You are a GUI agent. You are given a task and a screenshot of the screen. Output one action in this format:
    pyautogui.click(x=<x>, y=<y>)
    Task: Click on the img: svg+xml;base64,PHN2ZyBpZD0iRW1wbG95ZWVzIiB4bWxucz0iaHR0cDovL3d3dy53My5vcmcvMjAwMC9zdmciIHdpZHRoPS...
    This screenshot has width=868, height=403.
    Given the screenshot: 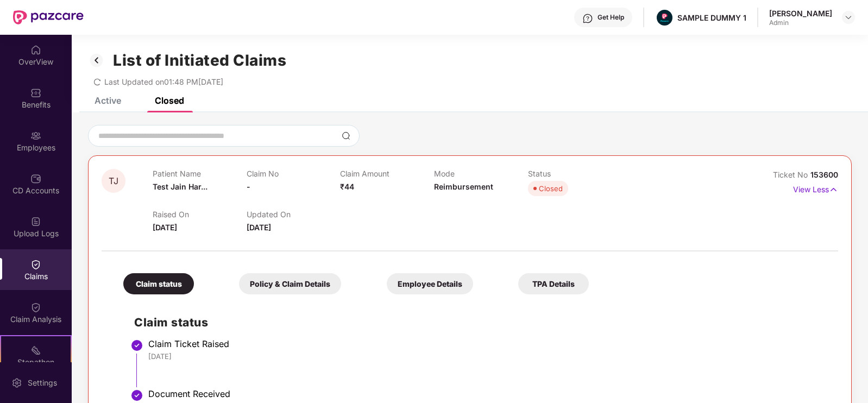 What is the action you would take?
    pyautogui.click(x=36, y=136)
    